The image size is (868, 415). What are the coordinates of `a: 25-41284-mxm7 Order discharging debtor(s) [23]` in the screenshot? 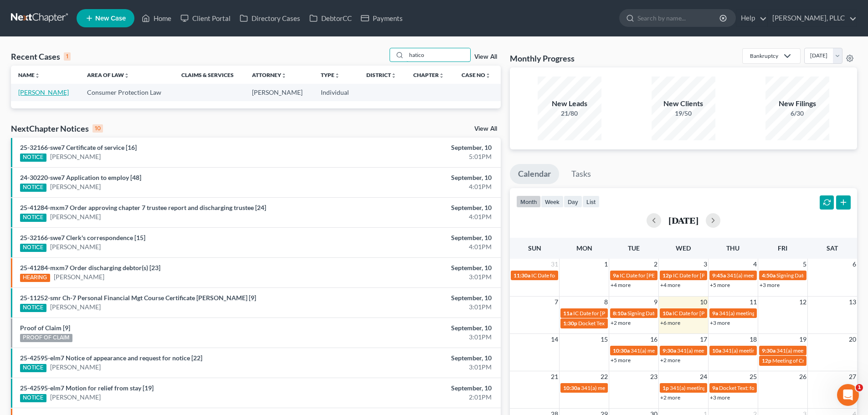 It's located at (90, 267).